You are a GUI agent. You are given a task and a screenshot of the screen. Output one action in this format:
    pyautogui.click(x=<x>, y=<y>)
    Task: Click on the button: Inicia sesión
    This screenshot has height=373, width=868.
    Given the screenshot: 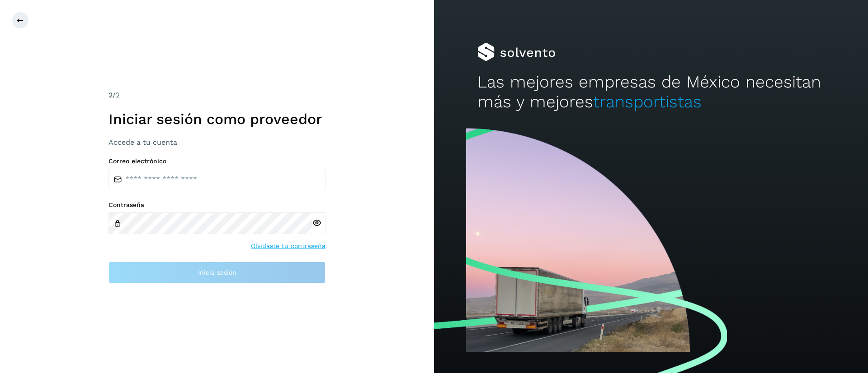 What is the action you would take?
    pyautogui.click(x=217, y=273)
    